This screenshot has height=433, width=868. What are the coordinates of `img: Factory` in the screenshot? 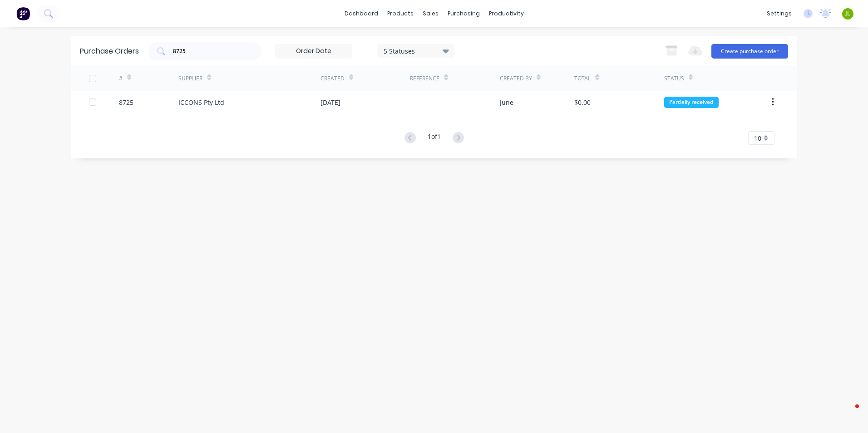 It's located at (23, 14).